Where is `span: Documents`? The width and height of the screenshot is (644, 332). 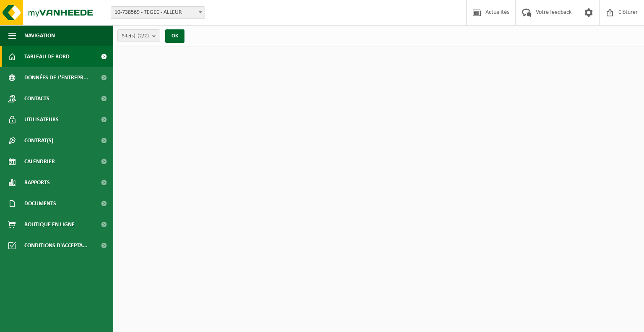 span: Documents is located at coordinates (40, 204).